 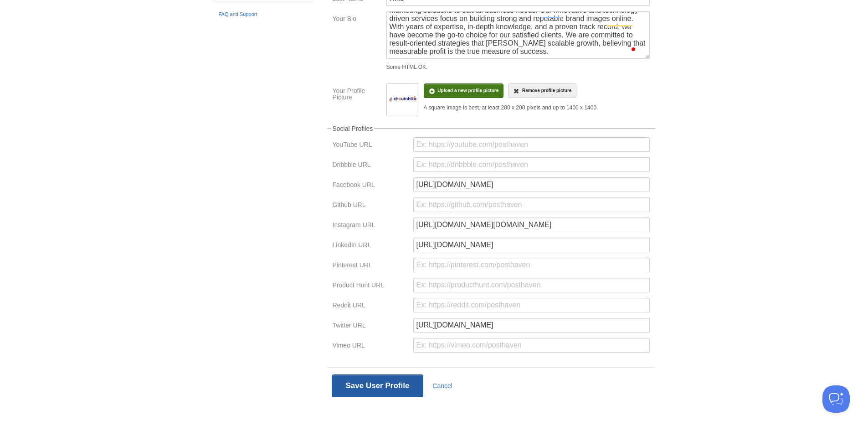 I want to click on label: Dribbble URL, so click(x=370, y=165).